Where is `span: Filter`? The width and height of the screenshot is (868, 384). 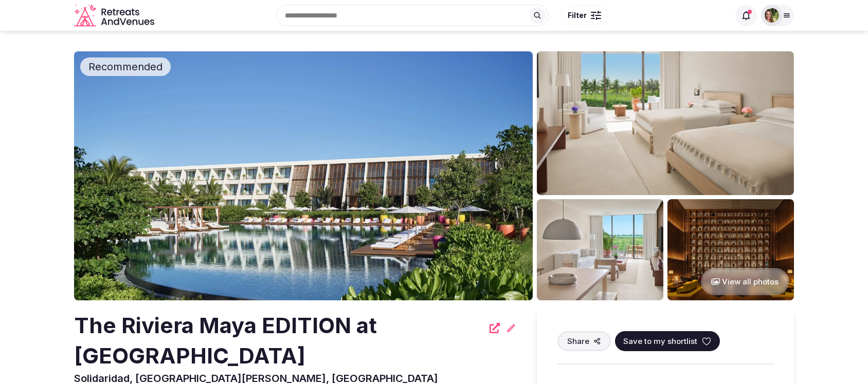
span: Filter is located at coordinates (577, 16).